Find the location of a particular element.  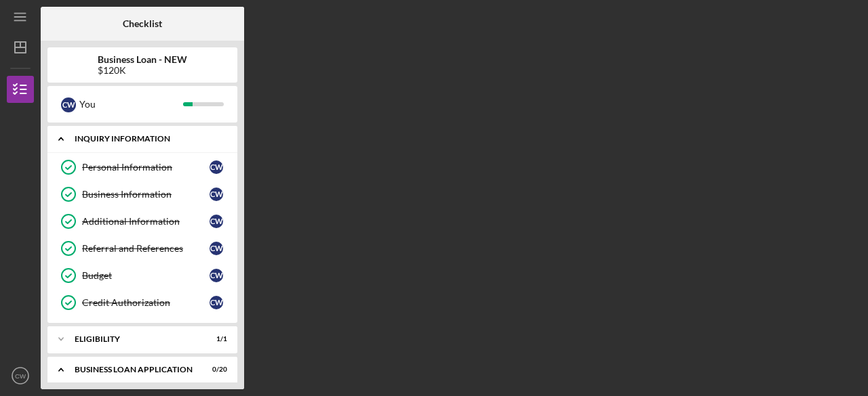

b: Business Loan - NEW is located at coordinates (142, 59).